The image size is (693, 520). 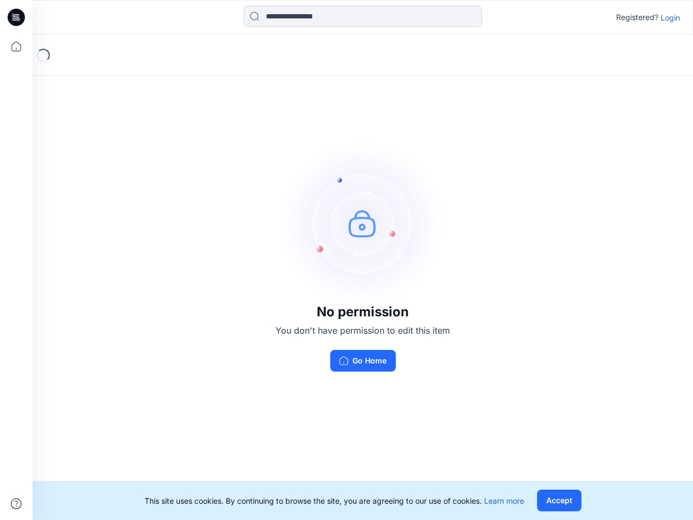 What do you see at coordinates (334, 500) in the screenshot?
I see `p: This site uses cookies. By continuing to browse the site, you are agreeing to our use of cookies.` at bounding box center [334, 500].